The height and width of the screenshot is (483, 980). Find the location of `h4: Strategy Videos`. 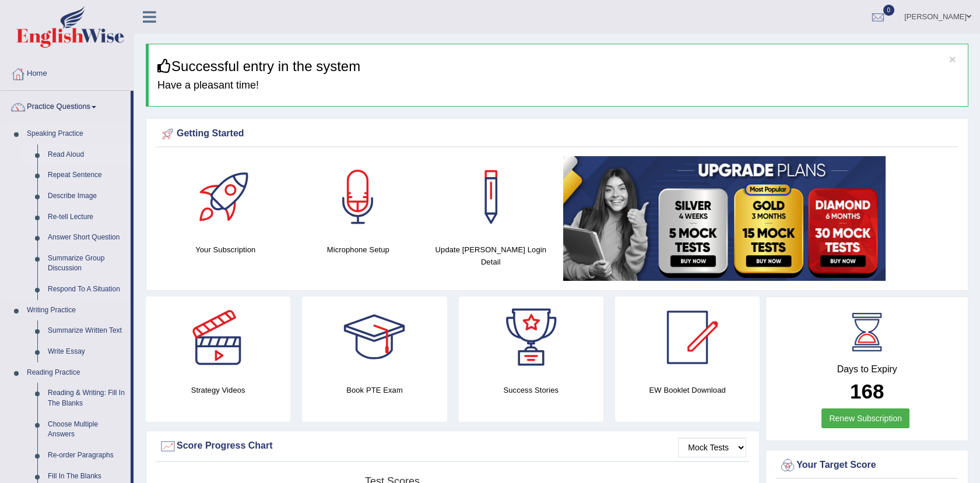

h4: Strategy Videos is located at coordinates (218, 390).